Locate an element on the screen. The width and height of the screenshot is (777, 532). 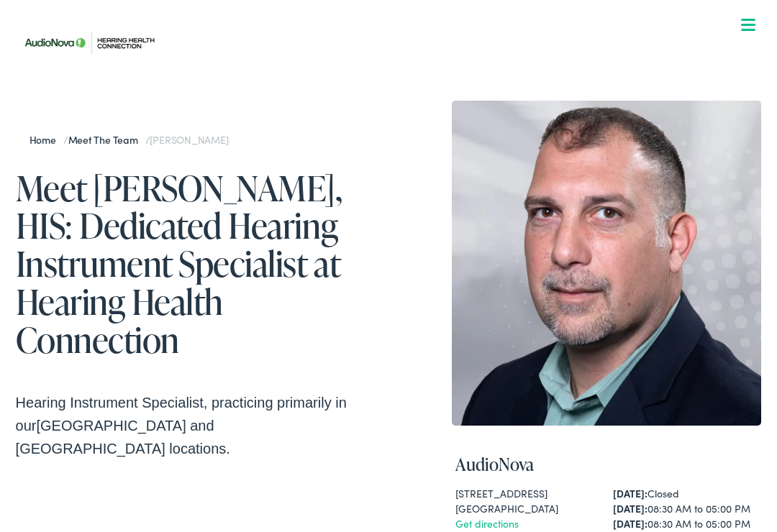
img: Ken Mashraky HIS is a hearing instrument specialist at Hearing Health Connection in Monroeville, PA. is located at coordinates (607, 263).